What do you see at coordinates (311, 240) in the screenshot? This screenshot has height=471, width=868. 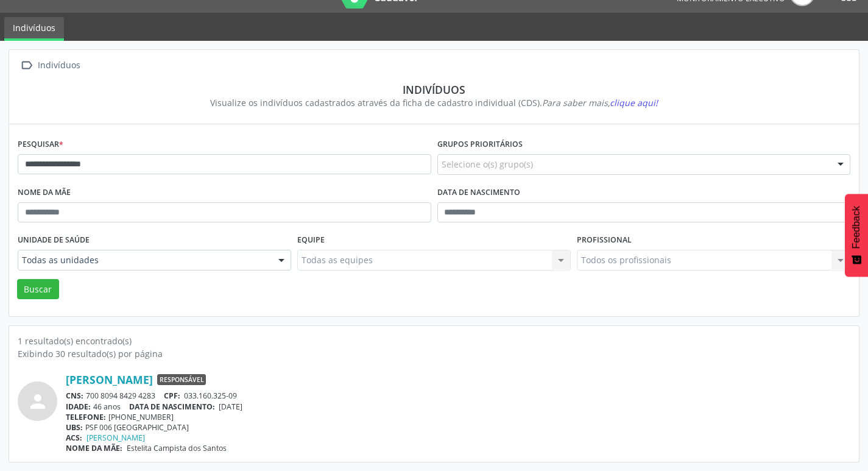 I see `label: Equipe` at bounding box center [311, 240].